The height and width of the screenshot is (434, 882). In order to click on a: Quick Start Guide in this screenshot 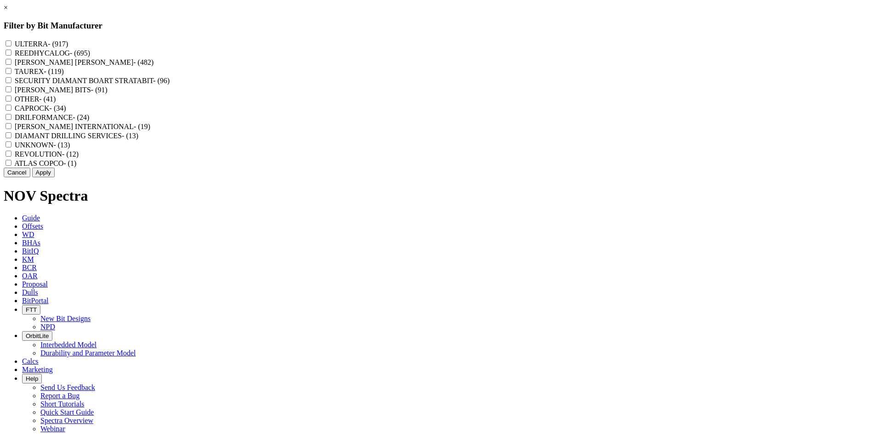, I will do `click(67, 412)`.